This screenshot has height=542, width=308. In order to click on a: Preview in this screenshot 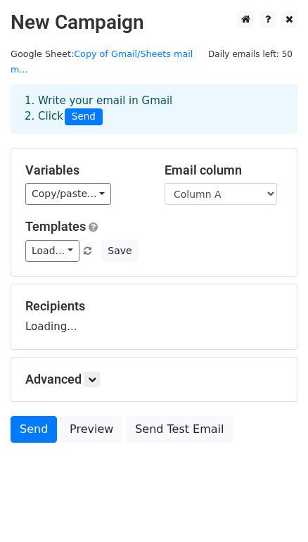, I will do `click(92, 430)`.